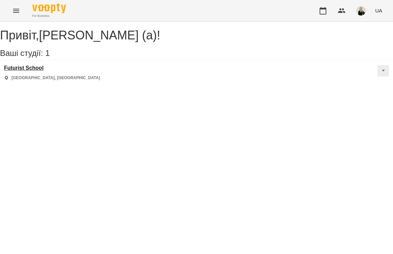  I want to click on a: Futurist School, so click(52, 68).